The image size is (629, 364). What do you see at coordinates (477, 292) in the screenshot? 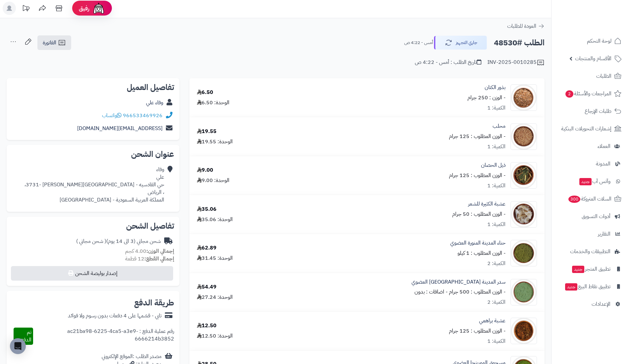
I see `small: - الوزن المطلوب : 500 جرام` at bounding box center [477, 292].